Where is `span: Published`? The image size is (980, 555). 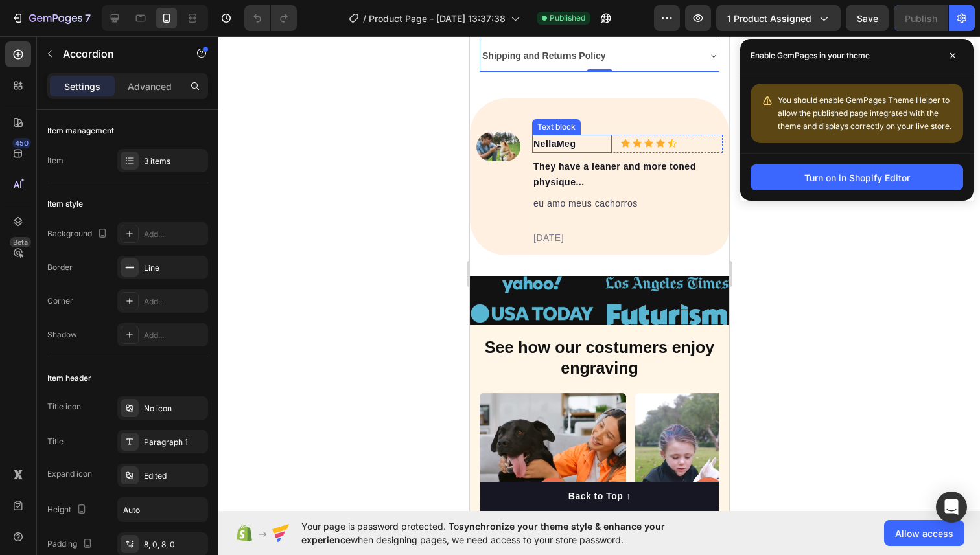 span: Published is located at coordinates (567, 18).